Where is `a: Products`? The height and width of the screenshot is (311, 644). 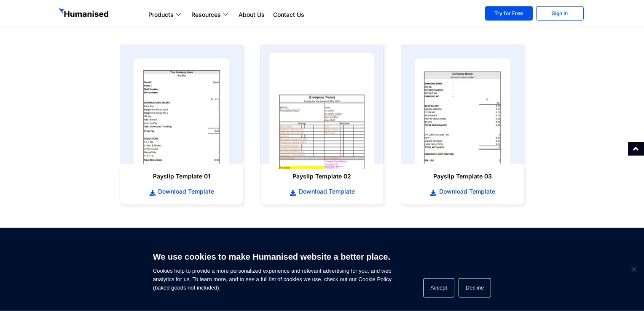
a: Products is located at coordinates (166, 14).